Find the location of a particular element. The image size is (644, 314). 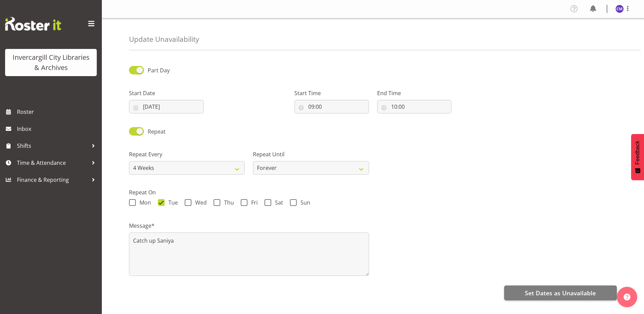

span: Thu is located at coordinates (227, 202).